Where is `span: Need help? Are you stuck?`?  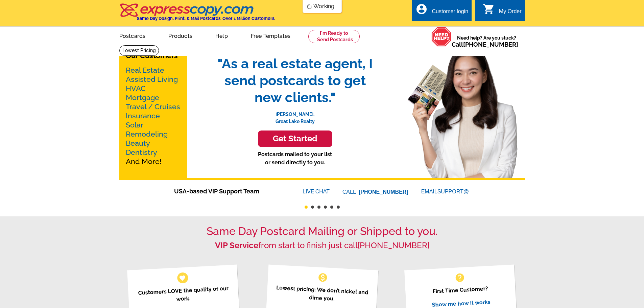 span: Need help? Are you stuck? is located at coordinates (486, 41).